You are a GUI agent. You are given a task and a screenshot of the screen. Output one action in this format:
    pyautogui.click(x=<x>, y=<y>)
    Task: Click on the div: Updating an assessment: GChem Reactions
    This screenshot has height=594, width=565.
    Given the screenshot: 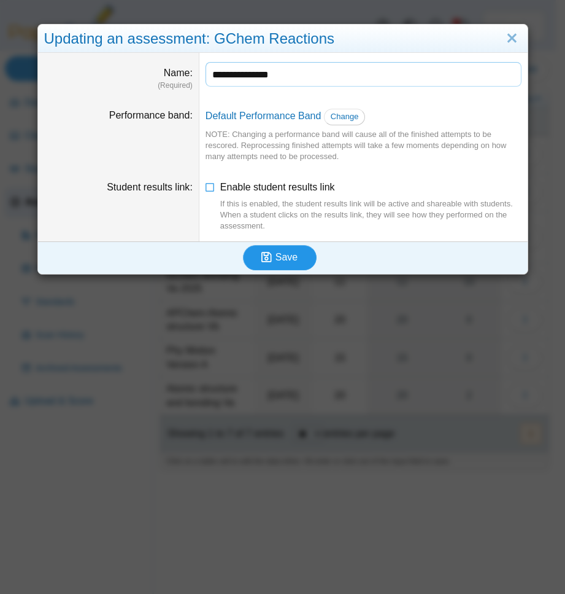 What is the action you would take?
    pyautogui.click(x=283, y=39)
    